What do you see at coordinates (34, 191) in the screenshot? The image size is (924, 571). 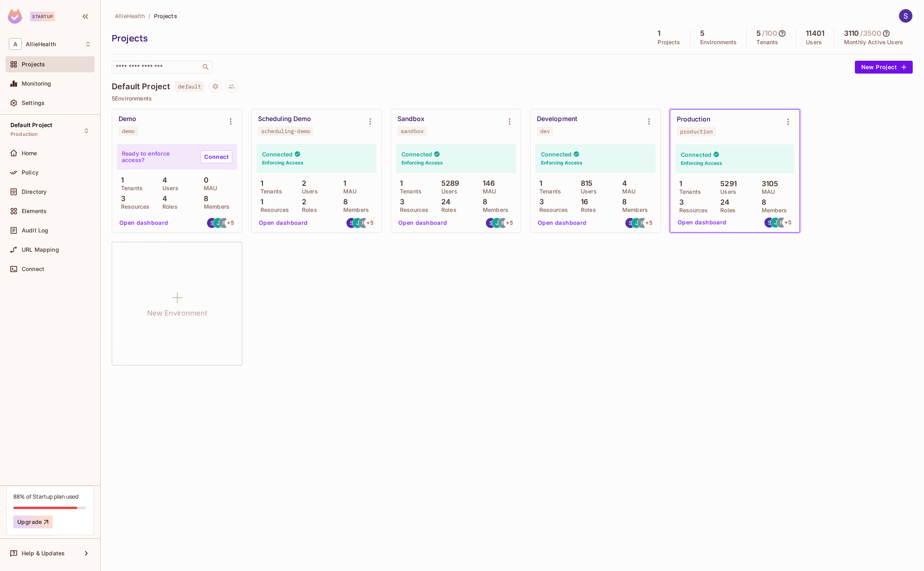 I see `span: Directory` at bounding box center [34, 191].